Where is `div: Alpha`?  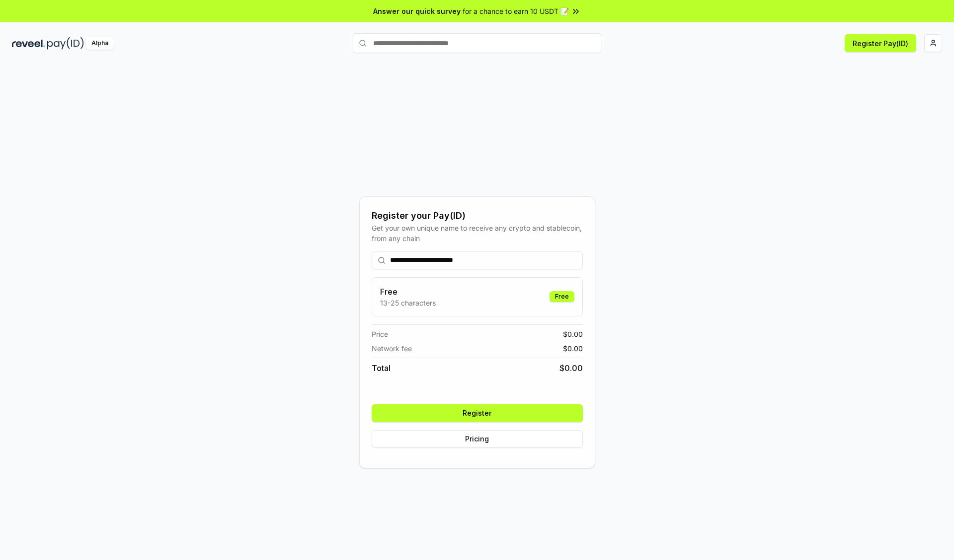 div: Alpha is located at coordinates (100, 43).